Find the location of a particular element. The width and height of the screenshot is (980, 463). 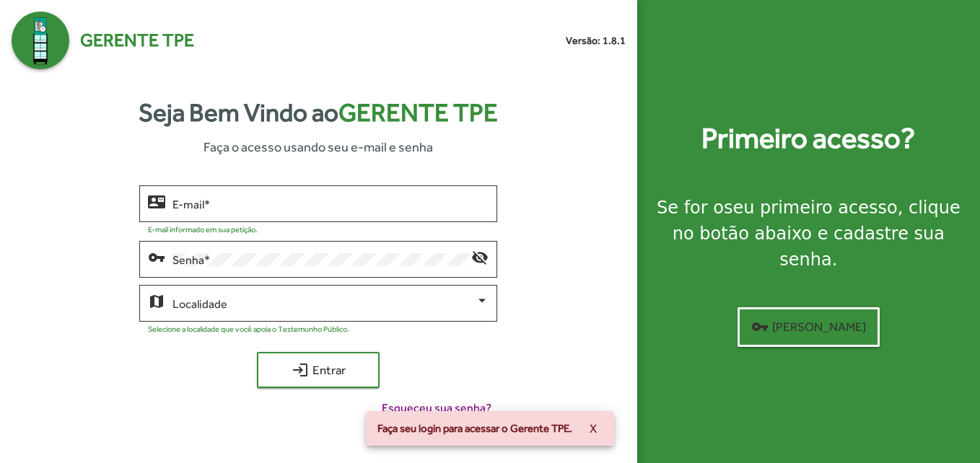

strong: Primeiro acesso? is located at coordinates (808, 138).